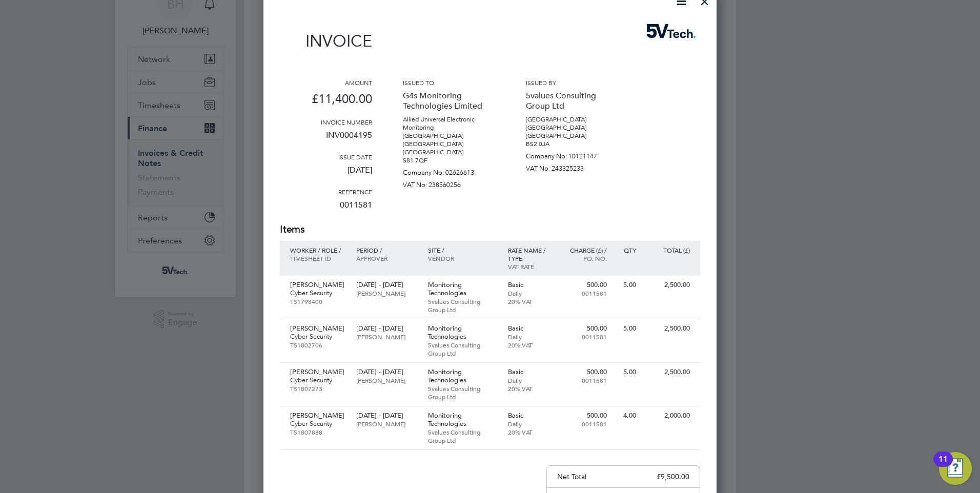 This screenshot has width=980, height=493. What do you see at coordinates (626, 416) in the screenshot?
I see `p: 4.00` at bounding box center [626, 416].